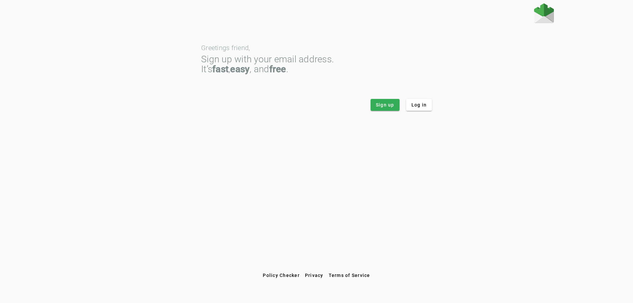 This screenshot has width=633, height=303. I want to click on strong: free, so click(278, 69).